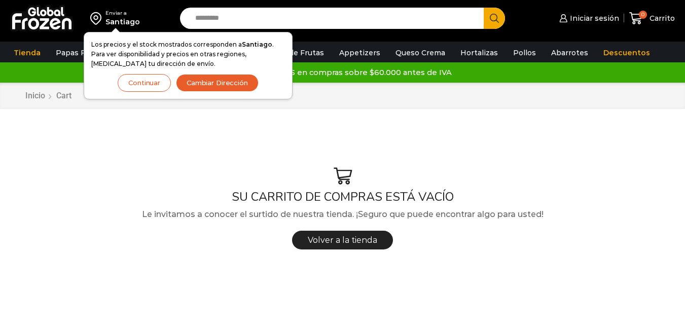  I want to click on span: Iniciar sesión, so click(593, 18).